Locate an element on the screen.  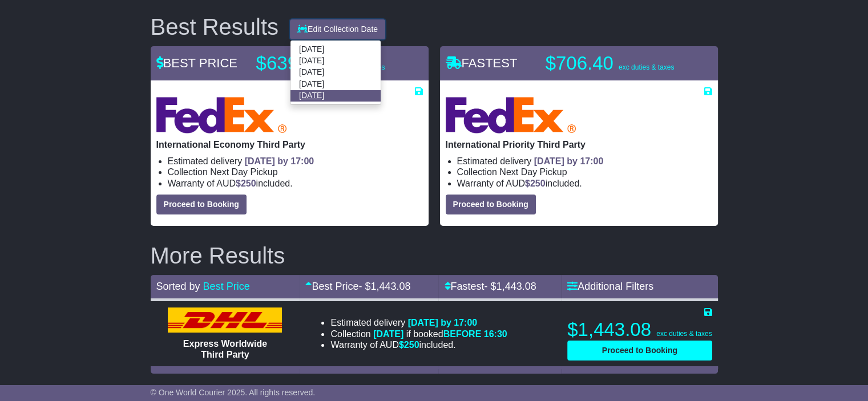
span: 16:30 is located at coordinates (495, 334).